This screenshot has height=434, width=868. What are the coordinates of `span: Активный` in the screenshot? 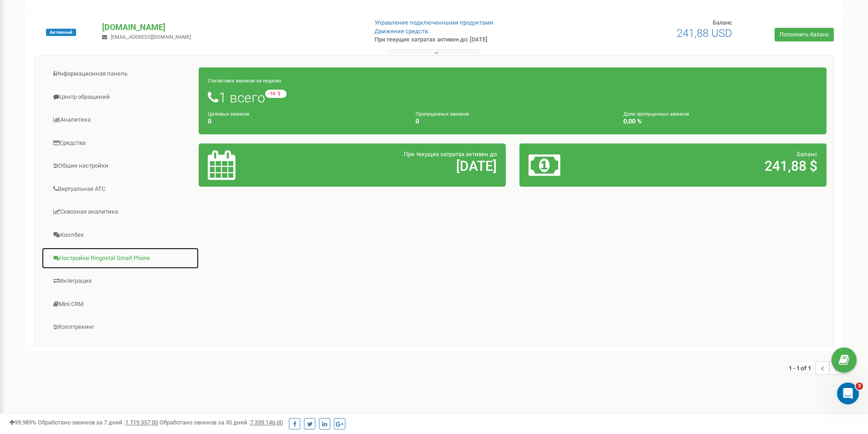 It's located at (61, 33).